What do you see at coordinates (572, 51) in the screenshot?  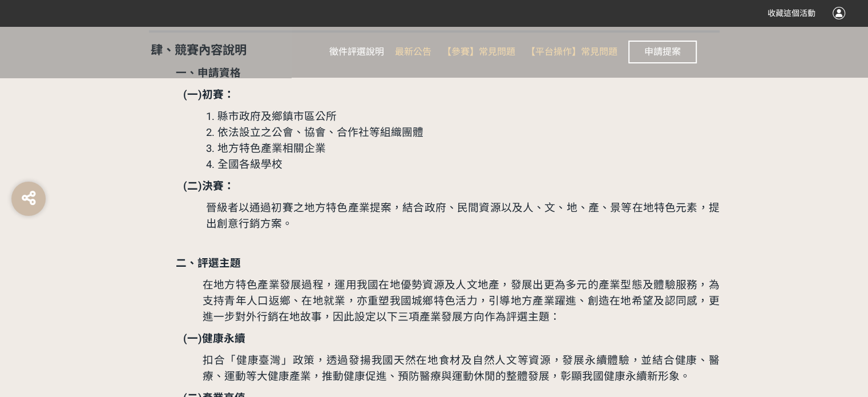 I see `span: 【平台操作】常見問題` at bounding box center [572, 51].